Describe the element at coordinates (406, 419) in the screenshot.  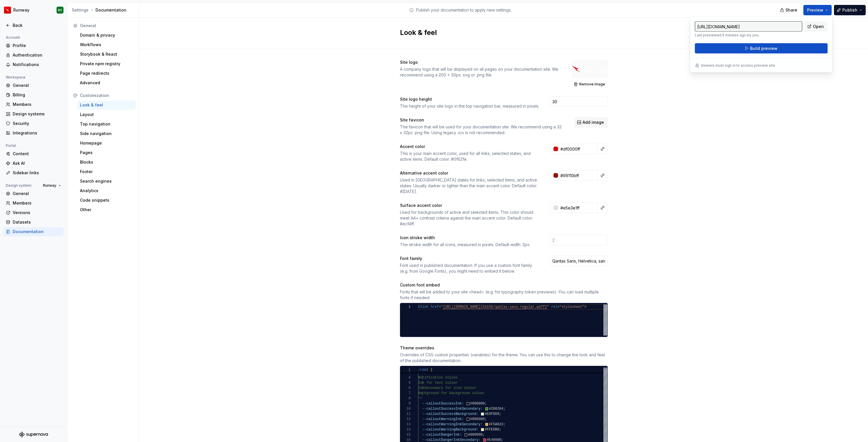
I see `div: 12` at that location.